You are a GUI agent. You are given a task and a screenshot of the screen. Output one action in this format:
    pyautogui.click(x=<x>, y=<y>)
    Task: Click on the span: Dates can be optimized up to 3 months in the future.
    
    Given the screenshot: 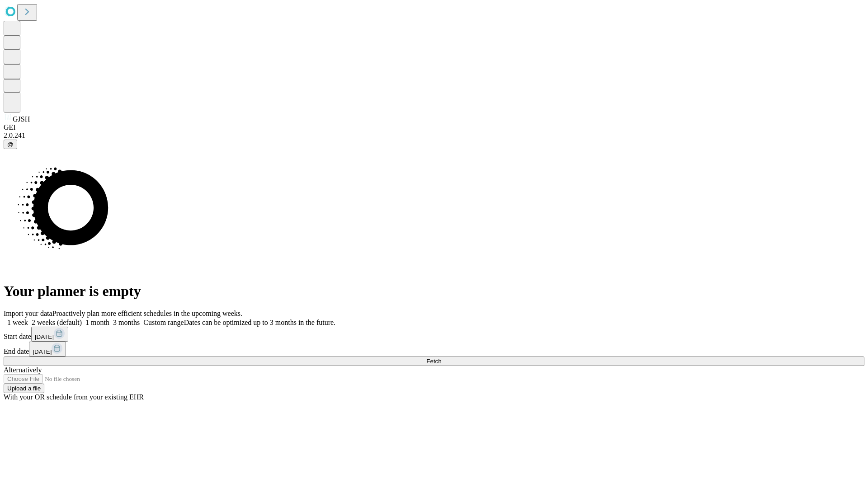 What is the action you would take?
    pyautogui.click(x=259, y=322)
    